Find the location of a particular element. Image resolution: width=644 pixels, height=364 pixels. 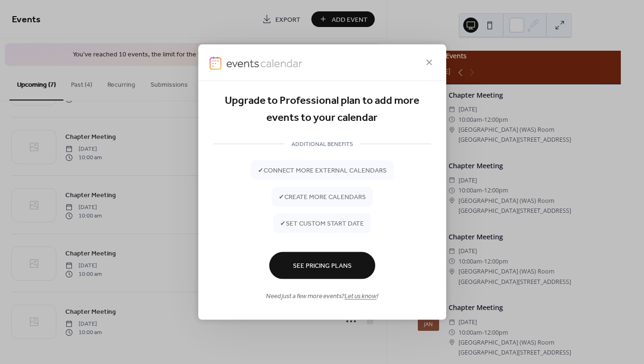

img: logo-type is located at coordinates (264, 63).